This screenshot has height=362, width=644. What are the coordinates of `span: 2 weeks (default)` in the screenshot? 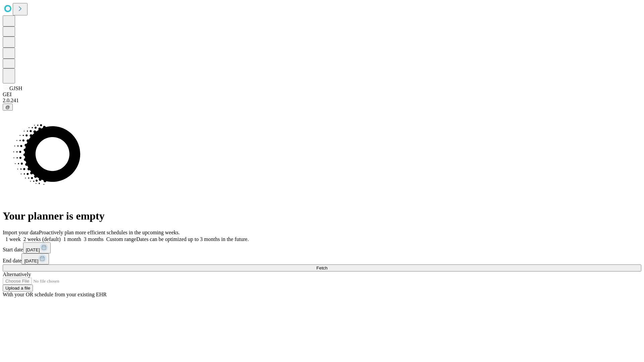 It's located at (42, 239).